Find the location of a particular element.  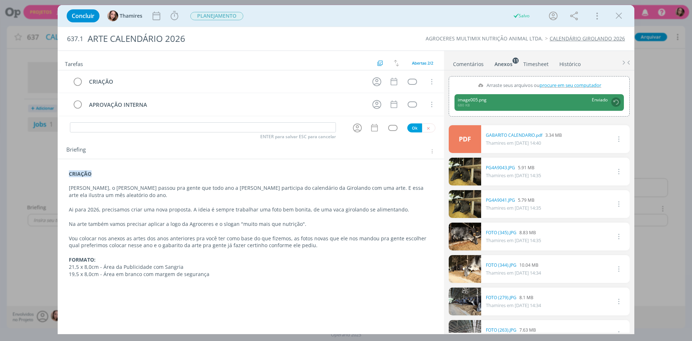

span: Thamires is located at coordinates (131, 16).